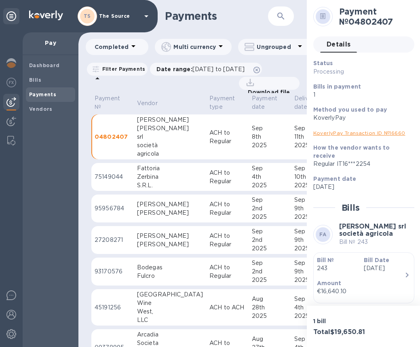  Describe the element at coordinates (202, 69) in the screenshot. I see `p: Date range :` at that location.